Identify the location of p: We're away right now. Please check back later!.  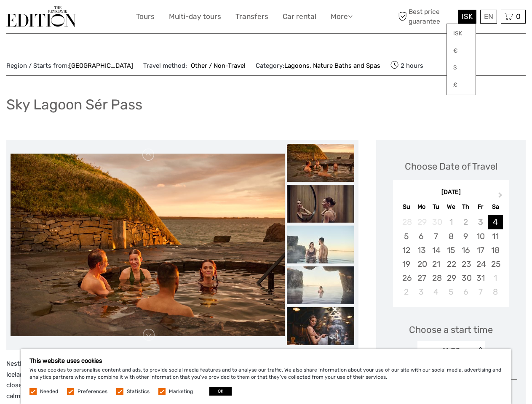
(53, 18).